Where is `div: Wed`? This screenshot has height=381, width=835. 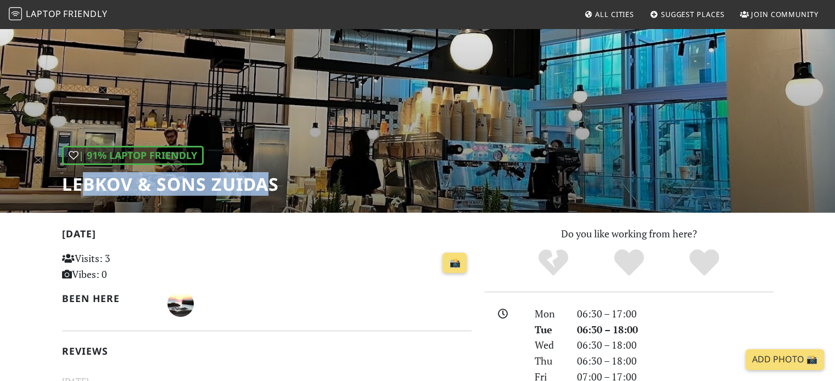
div: Wed is located at coordinates (549, 345).